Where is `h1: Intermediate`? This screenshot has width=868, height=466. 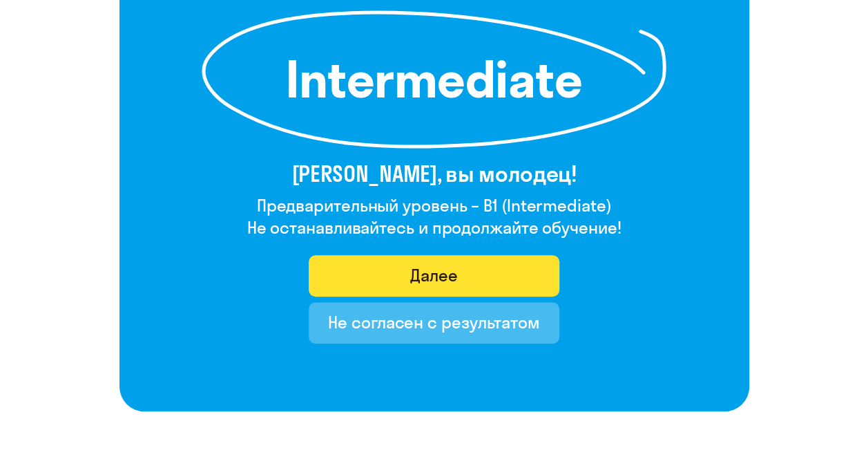
h1: Intermediate is located at coordinates (434, 79).